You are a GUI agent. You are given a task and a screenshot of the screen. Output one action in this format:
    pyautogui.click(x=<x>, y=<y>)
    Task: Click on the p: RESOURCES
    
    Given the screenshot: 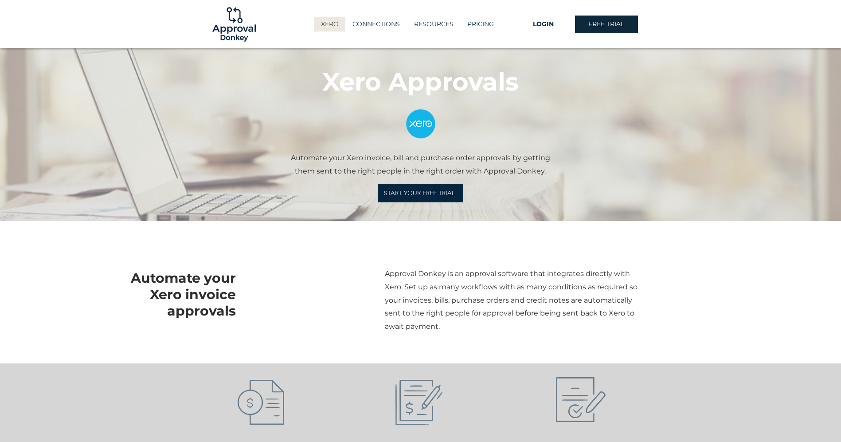 What is the action you would take?
    pyautogui.click(x=434, y=24)
    